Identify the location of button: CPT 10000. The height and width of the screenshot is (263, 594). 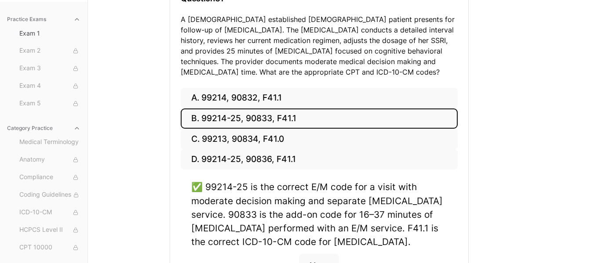
(50, 248).